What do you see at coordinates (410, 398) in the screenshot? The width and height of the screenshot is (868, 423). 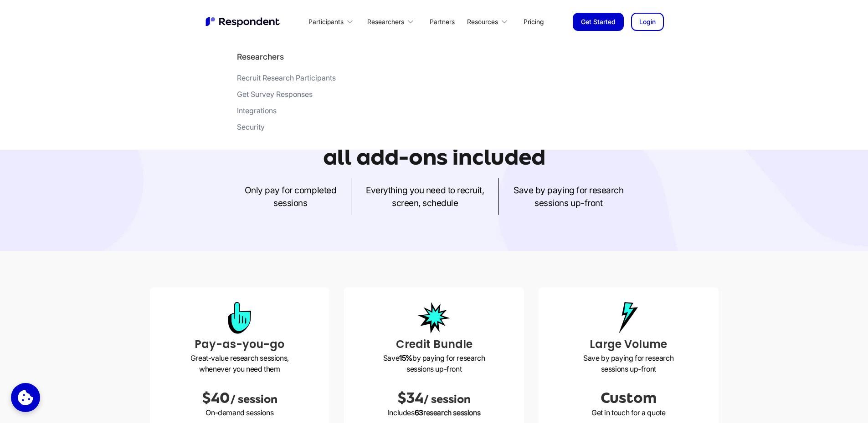 I see `span: $34` at bounding box center [410, 398].